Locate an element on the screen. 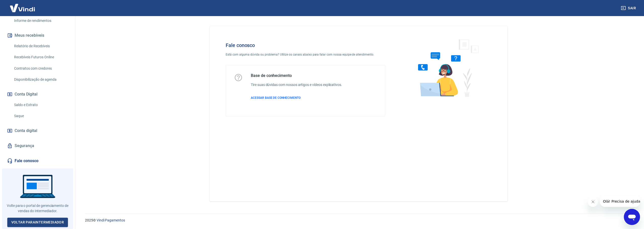 The image size is (644, 229). a: Recebíveis Futuros Online is located at coordinates (41, 57).